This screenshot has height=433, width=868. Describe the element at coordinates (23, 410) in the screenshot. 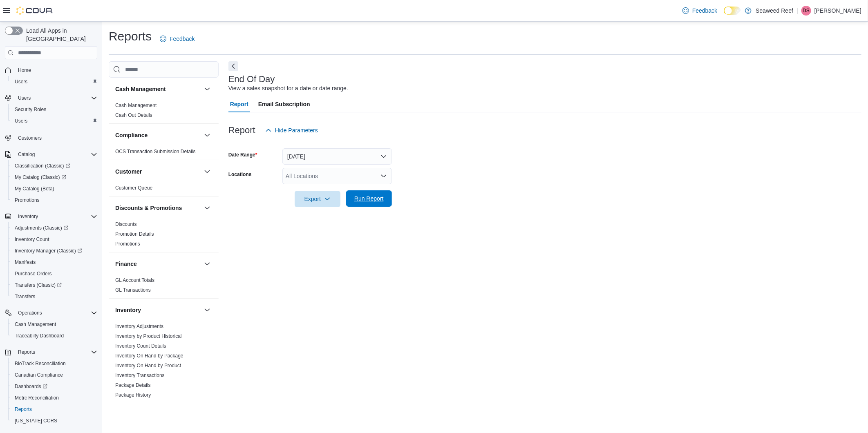

I see `a: Reports` at that location.